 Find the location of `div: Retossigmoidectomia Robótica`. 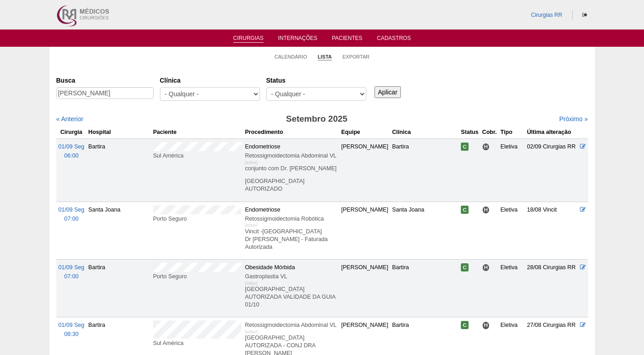

div: Retossigmoidectomia Robótica is located at coordinates (291, 219).